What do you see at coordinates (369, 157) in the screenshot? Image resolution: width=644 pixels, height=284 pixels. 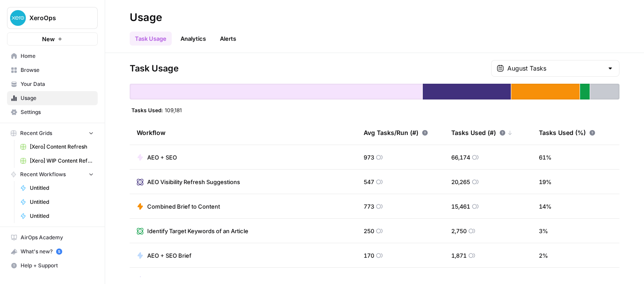 I see `span: 973` at bounding box center [369, 157].